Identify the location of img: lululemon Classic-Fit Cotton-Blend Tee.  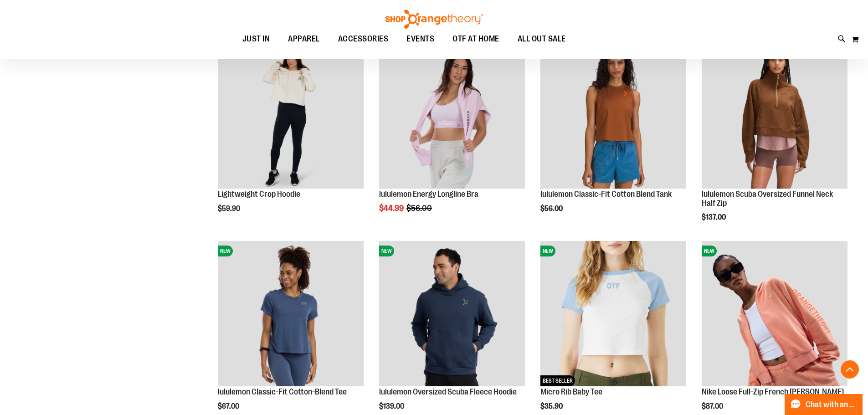
(291, 314).